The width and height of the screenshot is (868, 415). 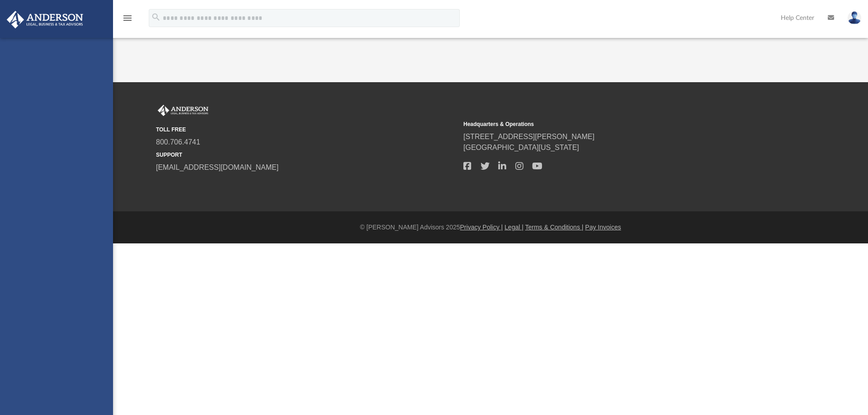 What do you see at coordinates (156, 17) in the screenshot?
I see `i: search` at bounding box center [156, 17].